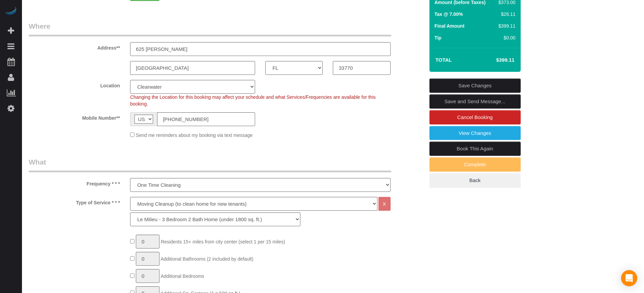 Image resolution: width=644 pixels, height=293 pixels. What do you see at coordinates (74, 182) in the screenshot?
I see `label: Frequency * * *` at bounding box center [74, 182].